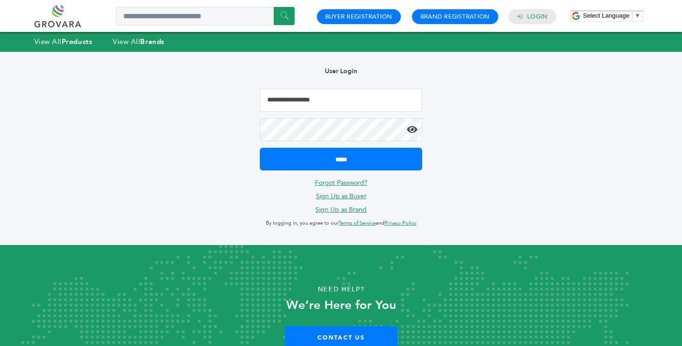 The height and width of the screenshot is (346, 682). What do you see at coordinates (341, 290) in the screenshot?
I see `p: Need Help?` at bounding box center [341, 290].